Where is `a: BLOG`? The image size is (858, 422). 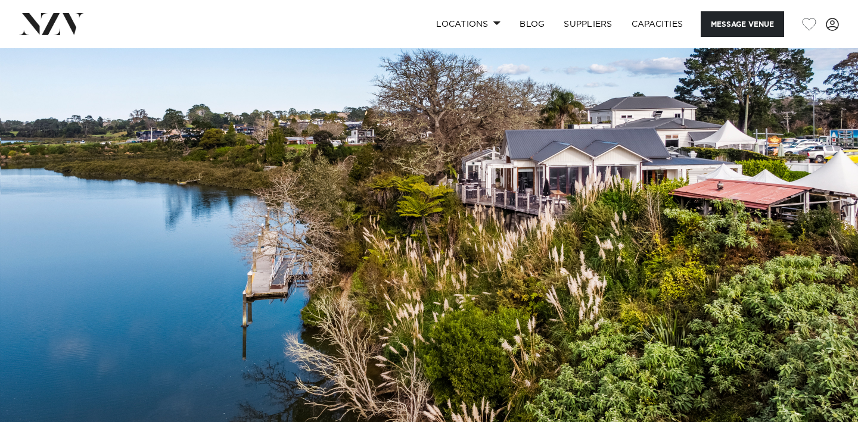
a: BLOG is located at coordinates (532, 24).